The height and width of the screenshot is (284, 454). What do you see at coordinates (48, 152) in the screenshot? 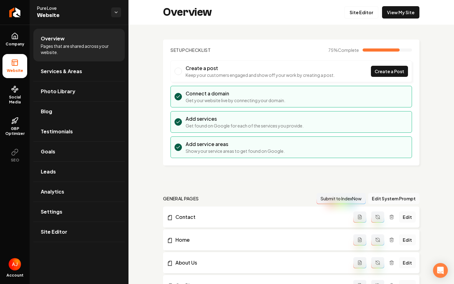
I see `span: Goals` at bounding box center [48, 152].